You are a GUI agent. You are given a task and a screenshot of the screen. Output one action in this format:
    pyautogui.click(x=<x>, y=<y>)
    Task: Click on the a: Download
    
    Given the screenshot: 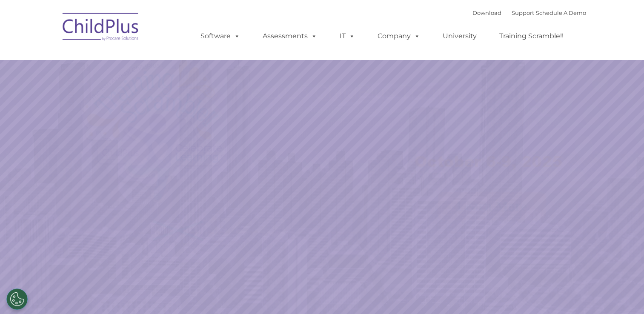 What is the action you would take?
    pyautogui.click(x=487, y=13)
    